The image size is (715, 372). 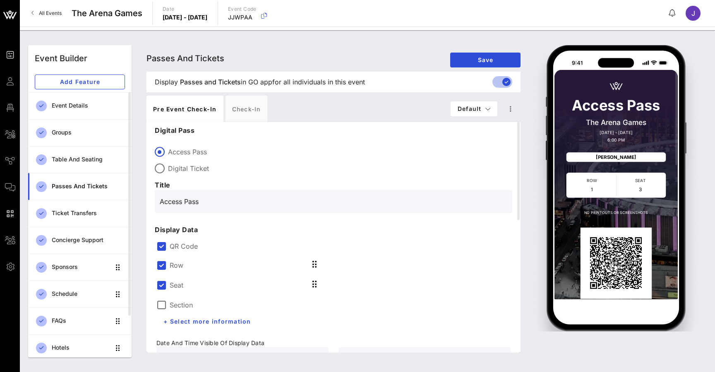 What do you see at coordinates (207, 321) in the screenshot?
I see `span: + Select more information` at bounding box center [207, 321].